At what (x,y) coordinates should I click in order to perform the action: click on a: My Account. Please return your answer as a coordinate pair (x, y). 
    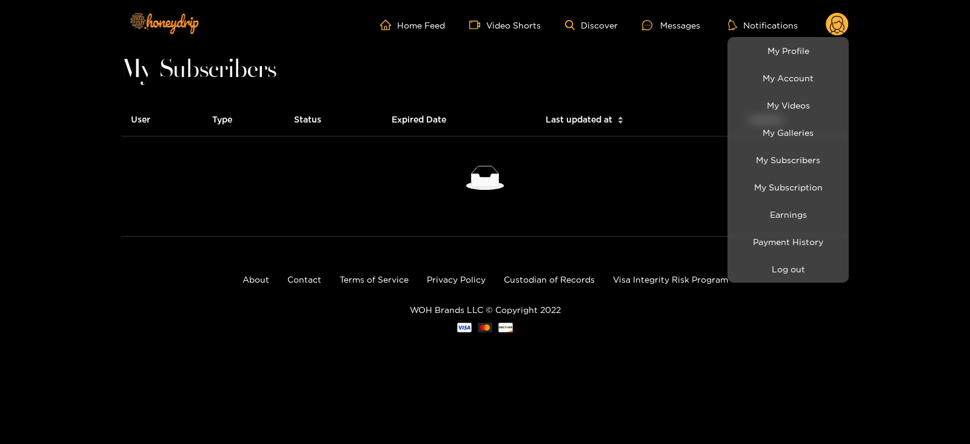
    Looking at the image, I should click on (788, 78).